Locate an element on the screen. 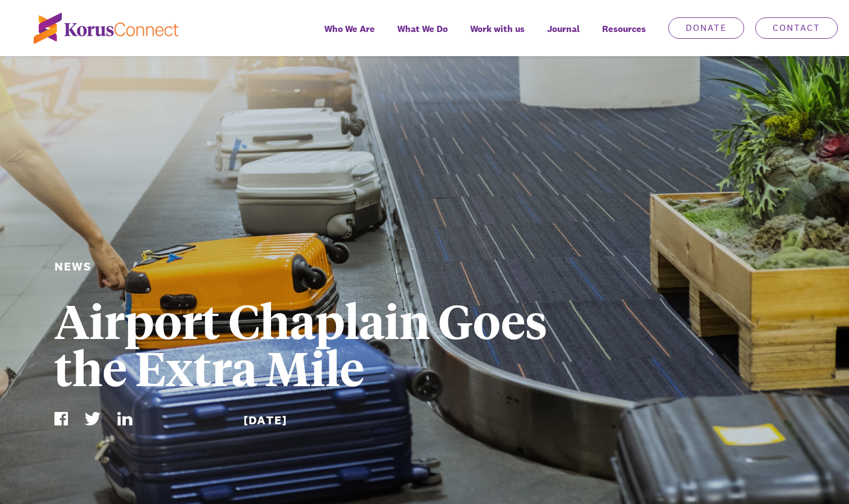  a: Contact is located at coordinates (796, 28).